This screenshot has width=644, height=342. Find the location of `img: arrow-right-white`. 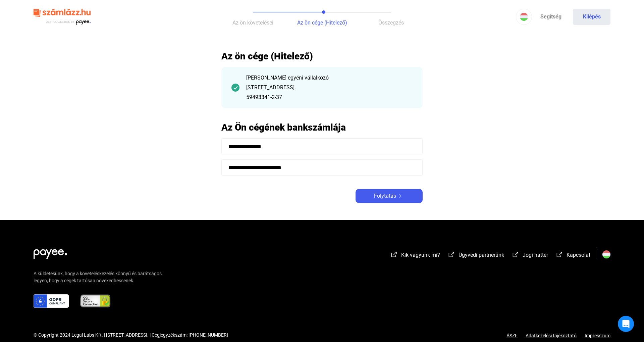

img: arrow-right-white is located at coordinates (400, 196).